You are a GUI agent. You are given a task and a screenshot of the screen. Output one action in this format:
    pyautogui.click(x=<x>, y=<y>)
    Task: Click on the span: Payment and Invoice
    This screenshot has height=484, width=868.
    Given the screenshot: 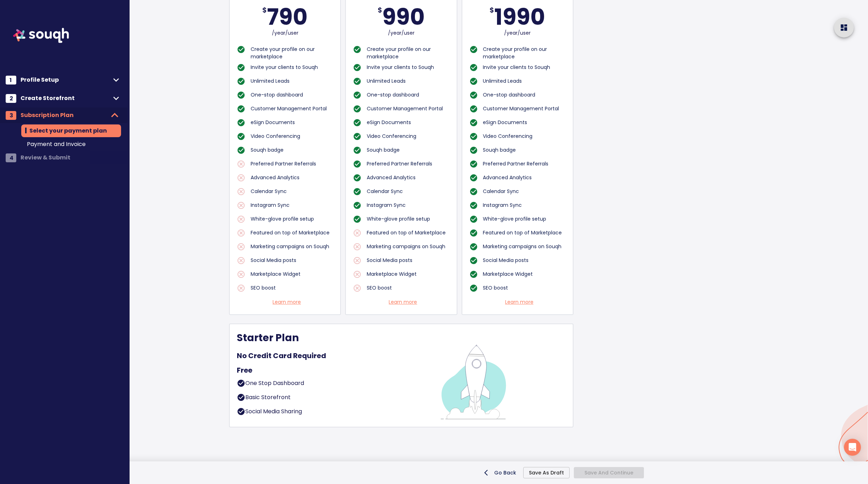 What is the action you would take?
    pyautogui.click(x=71, y=145)
    